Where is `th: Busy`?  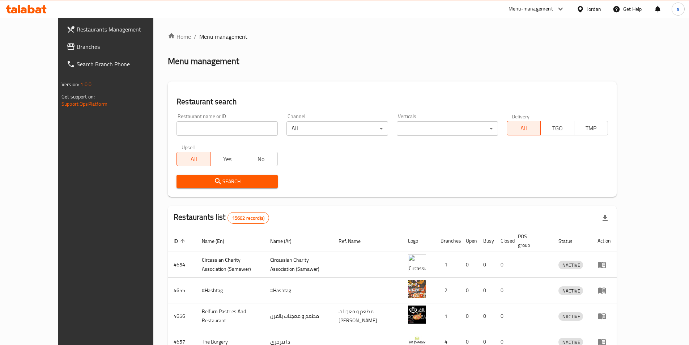
th: Busy is located at coordinates (486, 241).